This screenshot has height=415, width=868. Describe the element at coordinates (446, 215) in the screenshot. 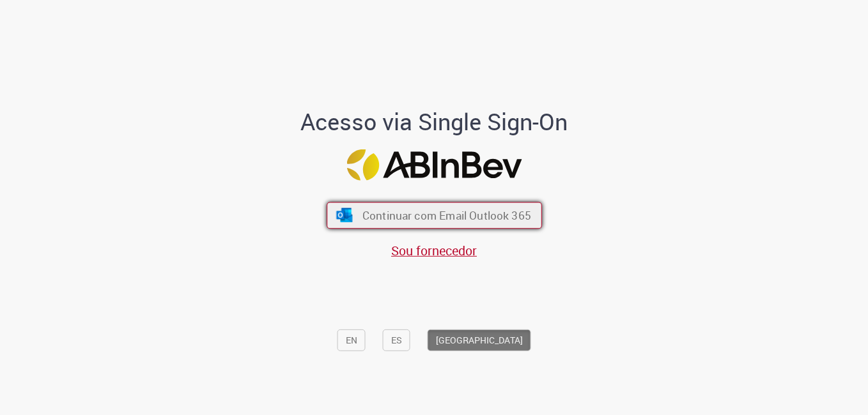

I see `span: Continuar com Email Outlook 365` at that location.